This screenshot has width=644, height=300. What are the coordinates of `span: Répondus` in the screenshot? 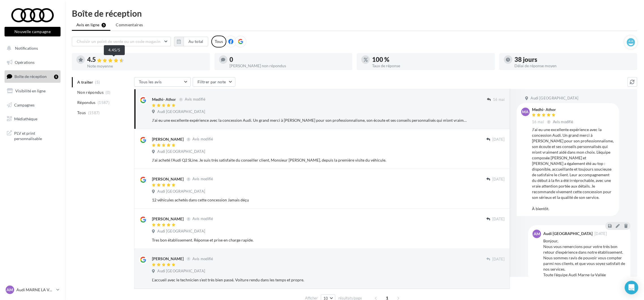 It's located at (86, 103).